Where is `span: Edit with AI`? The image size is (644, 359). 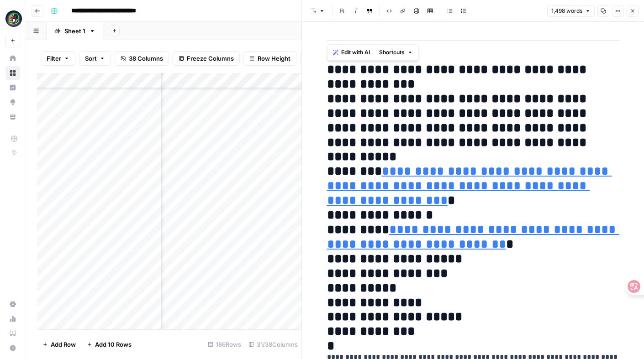
span: Edit with AI is located at coordinates (355, 52).